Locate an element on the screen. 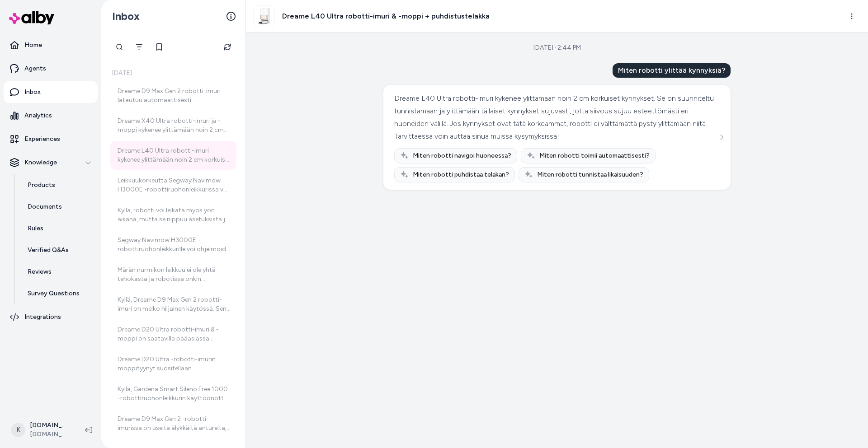 The image size is (868, 448). a: Kyllä, Gardena Smart Sileno Free 1000 -robottiruohonleikkurin käyttöönotto on suunniteltu helpoks... is located at coordinates (173, 394).